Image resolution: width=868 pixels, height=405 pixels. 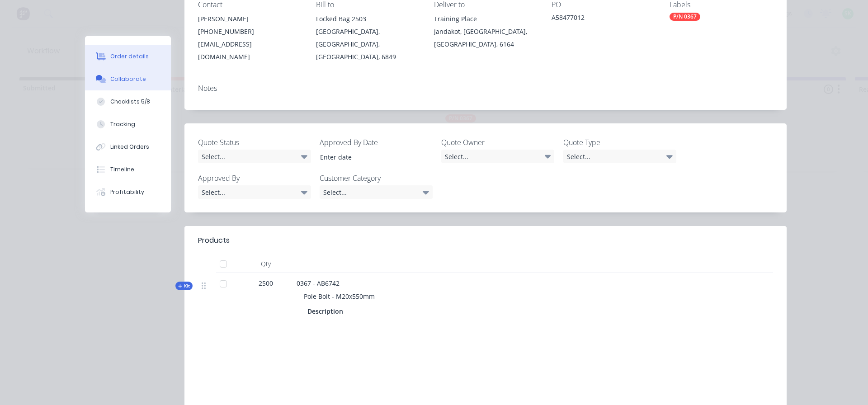 I want to click on div: Deliver to, so click(x=486, y=5).